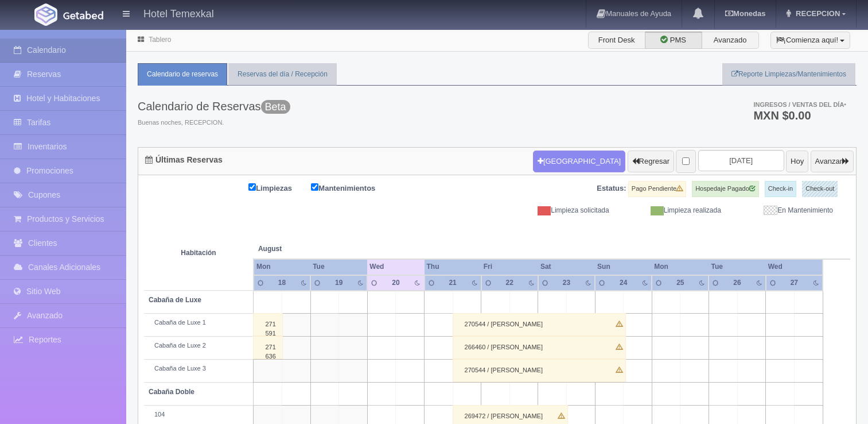 The width and height of the screenshot is (868, 424). Describe the element at coordinates (178, 13) in the screenshot. I see `h4: Hotel Temexkal` at that location.